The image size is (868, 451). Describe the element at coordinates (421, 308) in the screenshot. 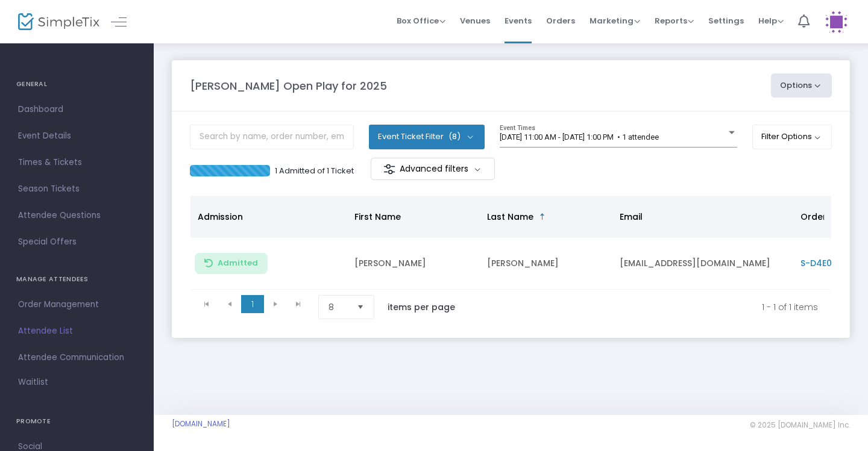

I see `label: items per page` at that location.